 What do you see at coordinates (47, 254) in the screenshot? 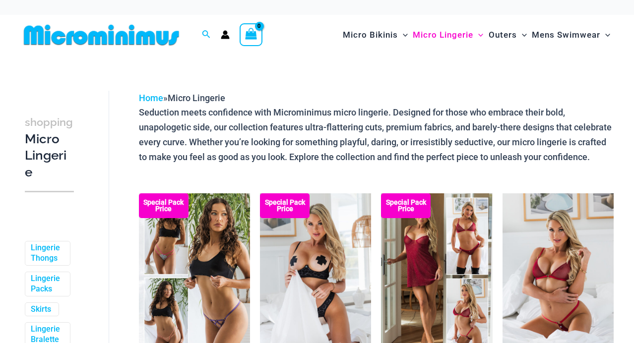
I see `a: Lingerie Thongs` at bounding box center [47, 254].